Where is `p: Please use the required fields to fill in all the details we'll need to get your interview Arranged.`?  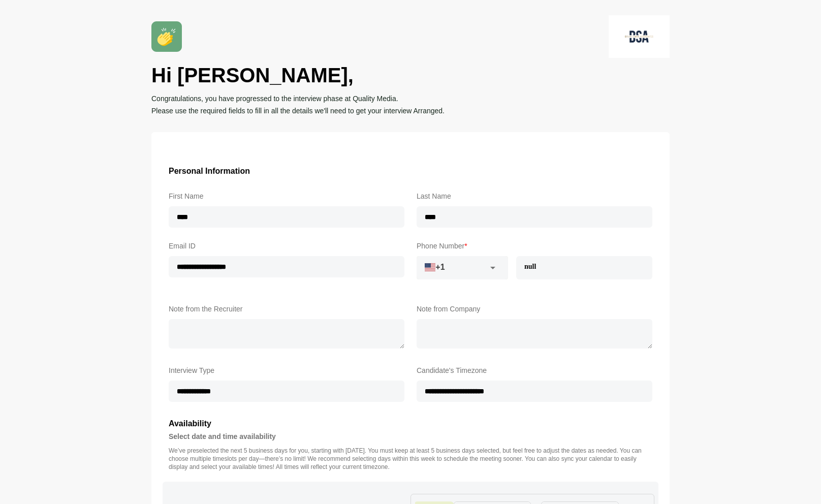
p: Please use the required fields to fill in all the details we'll need to get your interview Arranged. is located at coordinates (411, 111).